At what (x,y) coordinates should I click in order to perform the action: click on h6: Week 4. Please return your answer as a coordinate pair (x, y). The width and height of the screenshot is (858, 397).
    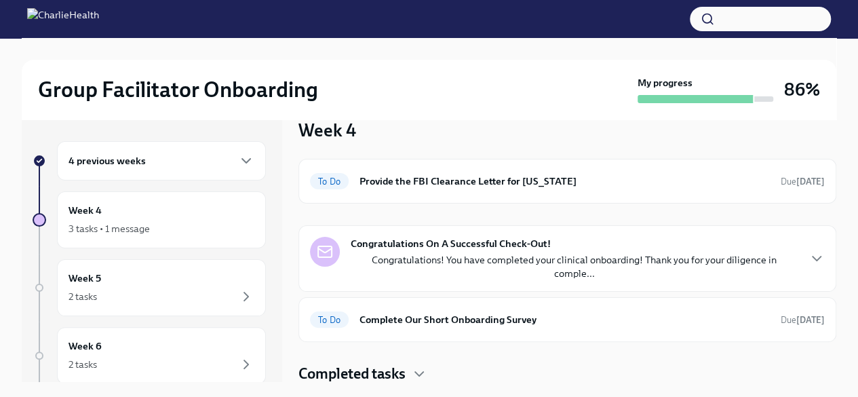
    Looking at the image, I should click on (85, 210).